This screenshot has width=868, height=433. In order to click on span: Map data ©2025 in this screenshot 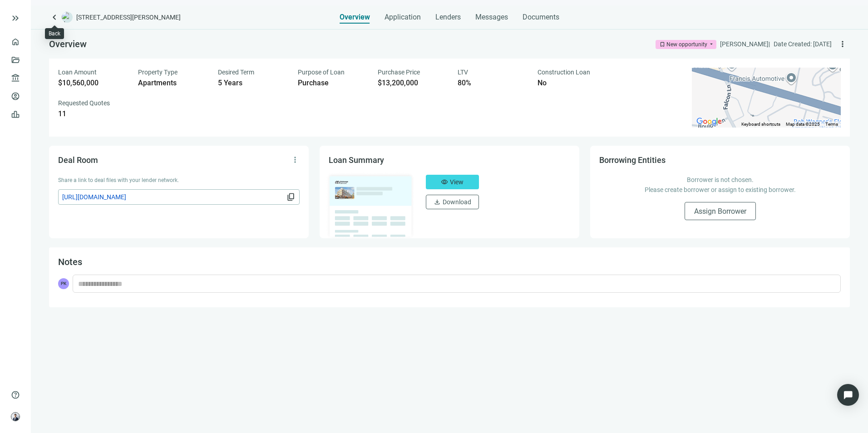, I will do `click(803, 124)`.